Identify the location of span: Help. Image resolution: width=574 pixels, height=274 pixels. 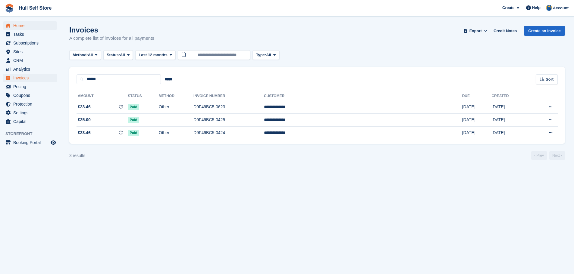
(536, 8).